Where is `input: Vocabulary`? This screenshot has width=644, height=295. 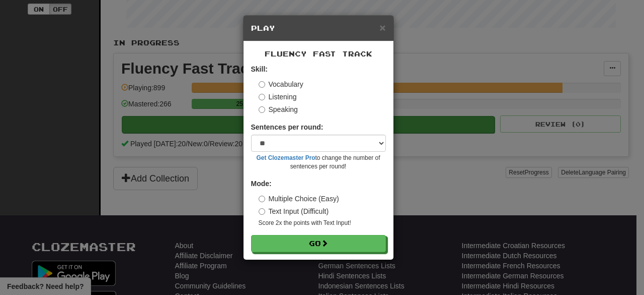 input: Vocabulary is located at coordinates (262, 84).